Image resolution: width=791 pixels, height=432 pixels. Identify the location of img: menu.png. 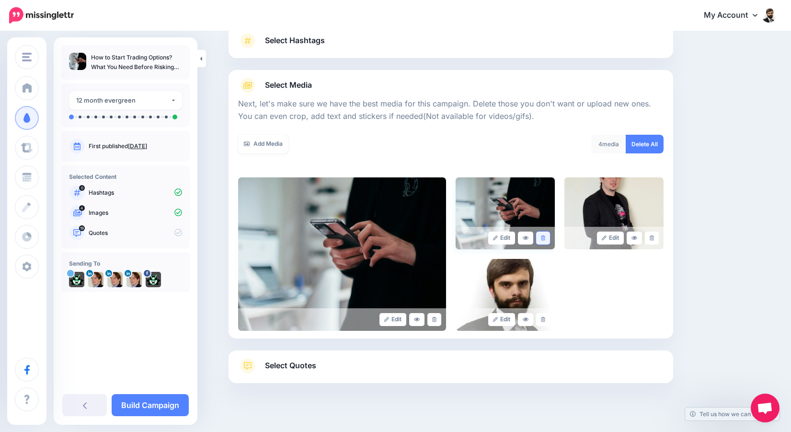
(27, 57).